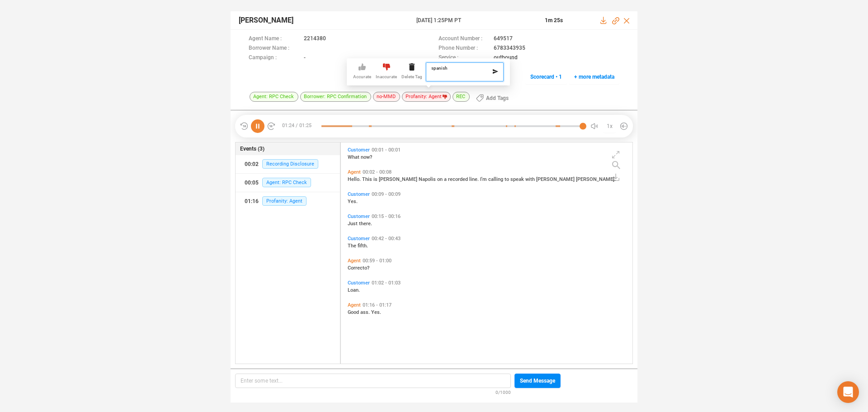  What do you see at coordinates (353, 223) in the screenshot?
I see `span: Just` at bounding box center [353, 223].